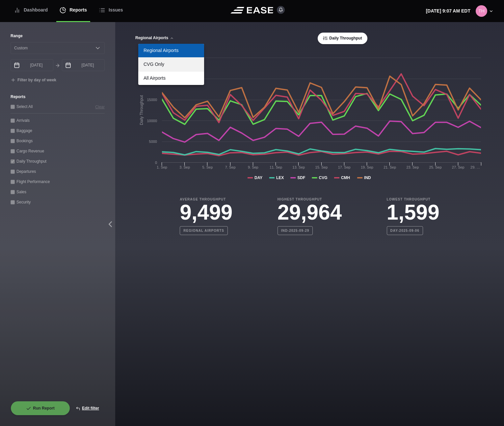  What do you see at coordinates (458, 167) in the screenshot?
I see `tspan: 27. Sep` at bounding box center [458, 167].